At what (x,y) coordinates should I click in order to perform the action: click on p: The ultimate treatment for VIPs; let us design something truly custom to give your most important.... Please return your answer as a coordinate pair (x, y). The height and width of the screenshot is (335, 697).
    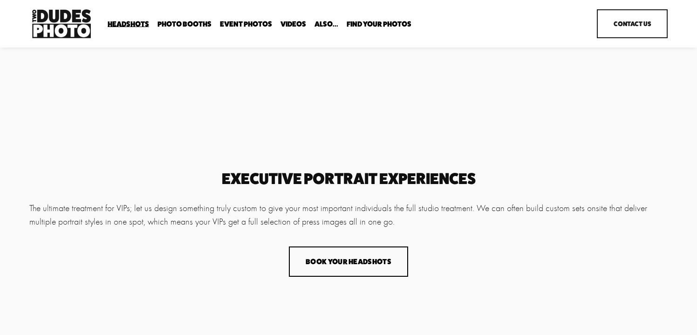
    Looking at the image, I should click on (348, 215).